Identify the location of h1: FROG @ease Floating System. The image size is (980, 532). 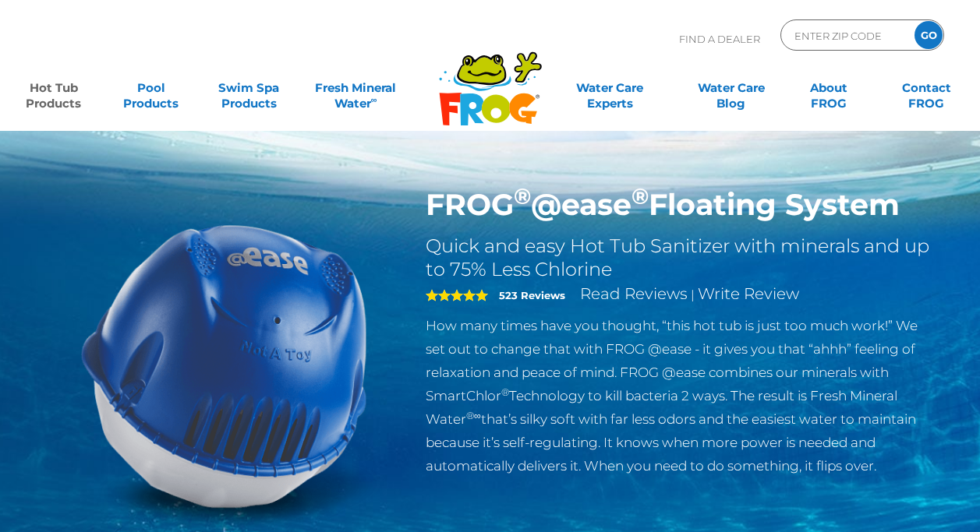
(680, 205).